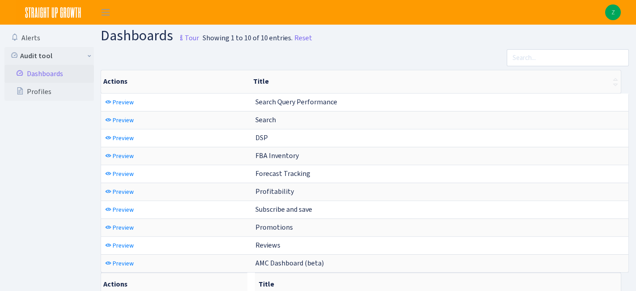  What do you see at coordinates (435, 81) in the screenshot?
I see `th: Title : activate to sort column ascending` at bounding box center [435, 81].